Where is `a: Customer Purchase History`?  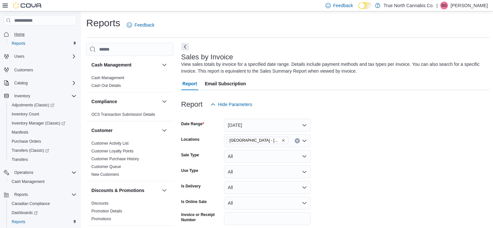 a: Customer Purchase History is located at coordinates (115, 159).